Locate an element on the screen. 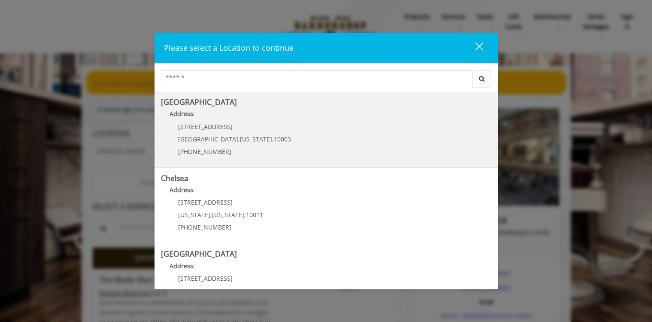 This screenshot has width=652, height=322. div: Center Select is located at coordinates (326, 81).